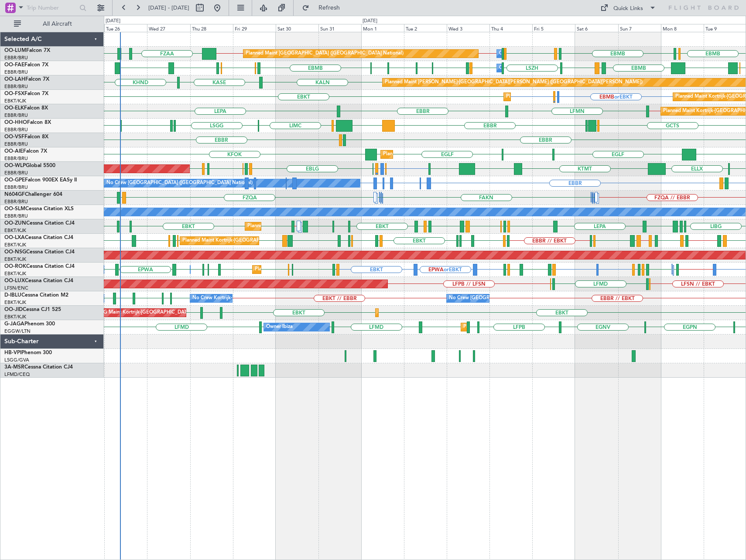  I want to click on span: OO-LAH, so click(15, 80).